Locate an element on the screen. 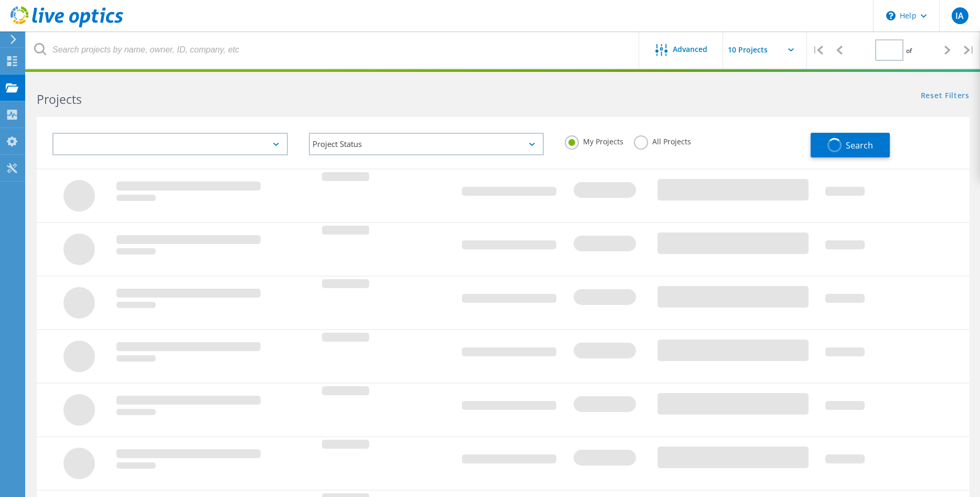 Image resolution: width=980 pixels, height=497 pixels. button: Search is located at coordinates (850, 145).